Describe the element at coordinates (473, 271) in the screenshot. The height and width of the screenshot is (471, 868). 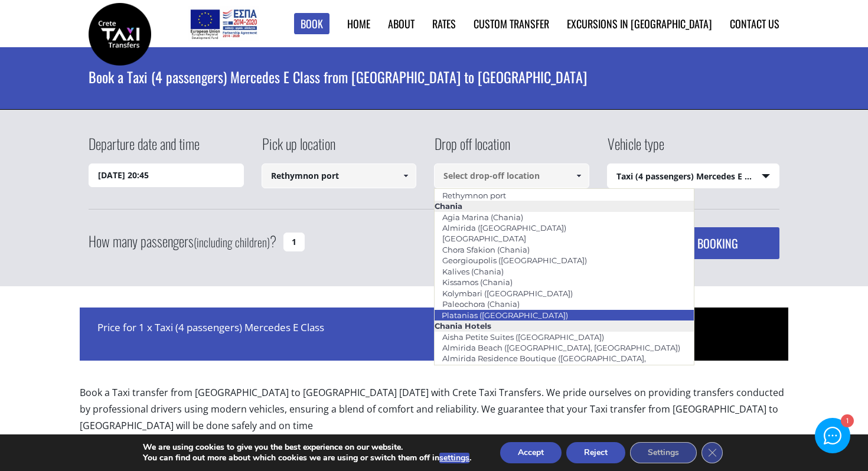
I see `a: Kalives (Chania)` at that location.